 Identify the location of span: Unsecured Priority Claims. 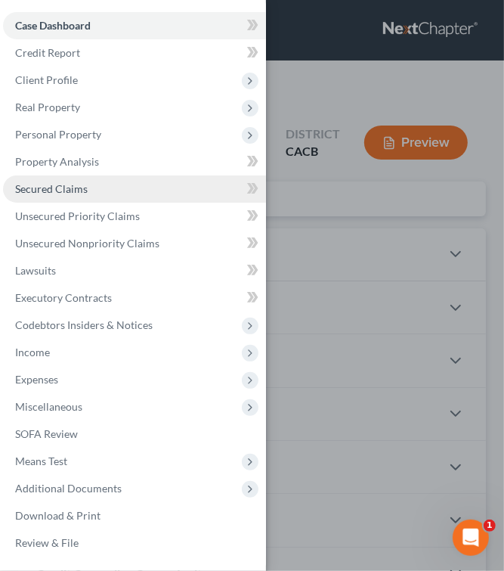
(77, 216).